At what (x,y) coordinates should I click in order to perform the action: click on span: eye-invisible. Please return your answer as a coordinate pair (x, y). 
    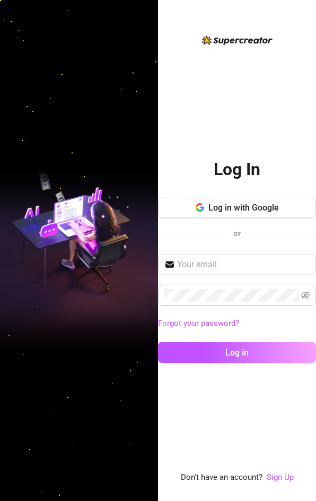
    Looking at the image, I should click on (305, 295).